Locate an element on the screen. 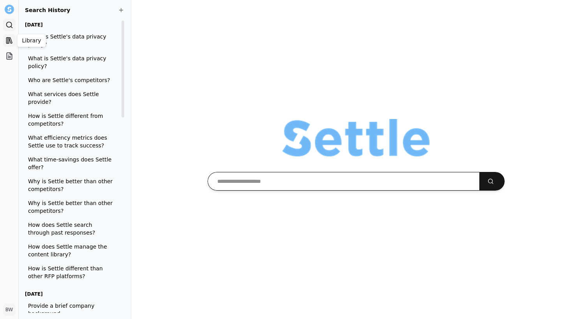 The image size is (581, 319). a: Library is located at coordinates (9, 41).